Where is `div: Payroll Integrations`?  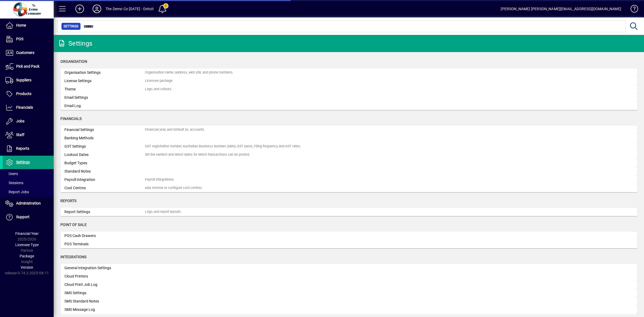
div: Payroll Integrations is located at coordinates (160, 179).